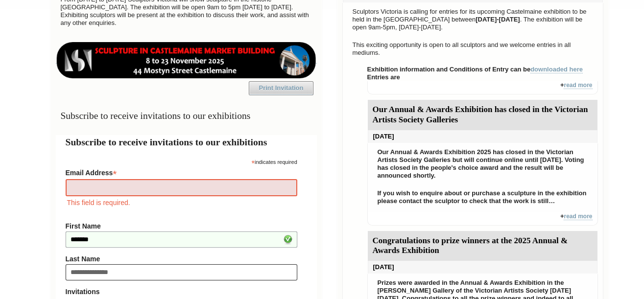 The image size is (644, 299). Describe the element at coordinates (482, 246) in the screenshot. I see `div: Congratulations to prize winners at the 2025 Annual & Awards Exhibition` at that location.